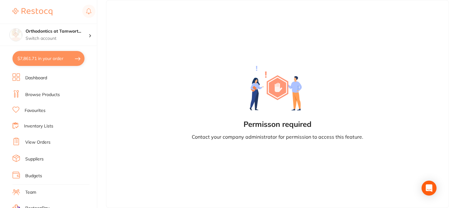 The image size is (449, 208). Describe the element at coordinates (57, 39) in the screenshot. I see `p: Switch account` at that location.